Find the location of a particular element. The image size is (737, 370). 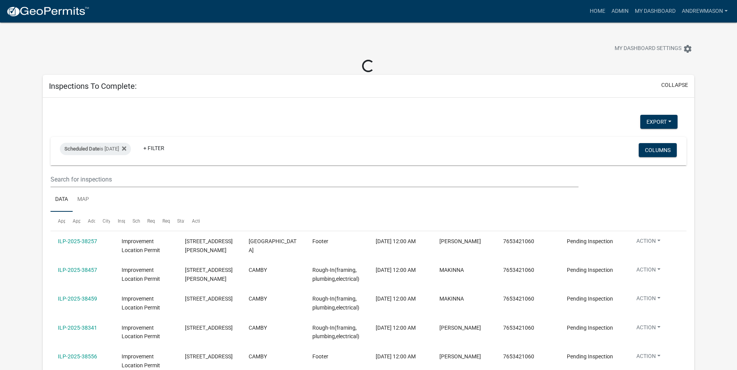

a: Home is located at coordinates (597, 11).